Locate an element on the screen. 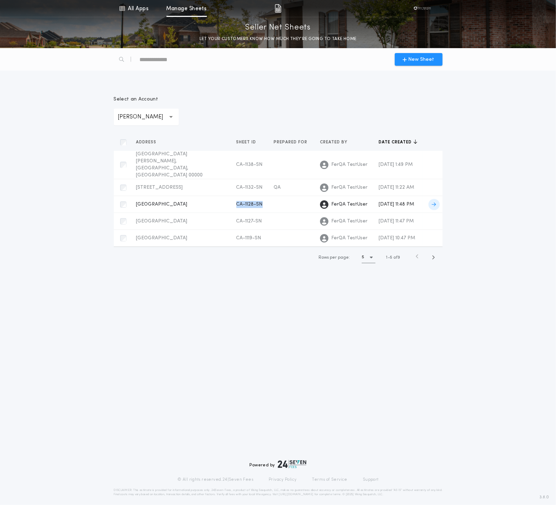  img: vs-icon is located at coordinates (422, 8).